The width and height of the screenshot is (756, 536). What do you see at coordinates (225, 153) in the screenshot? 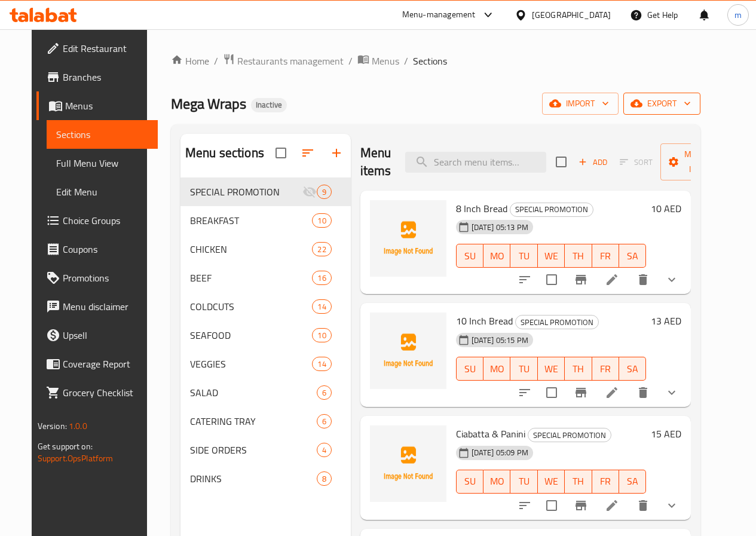
I see `h2: Menu sections` at bounding box center [225, 153].